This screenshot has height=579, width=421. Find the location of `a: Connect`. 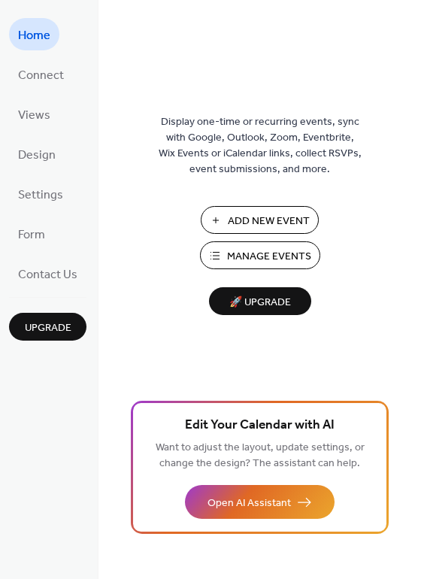

a: Connect is located at coordinates (41, 74).